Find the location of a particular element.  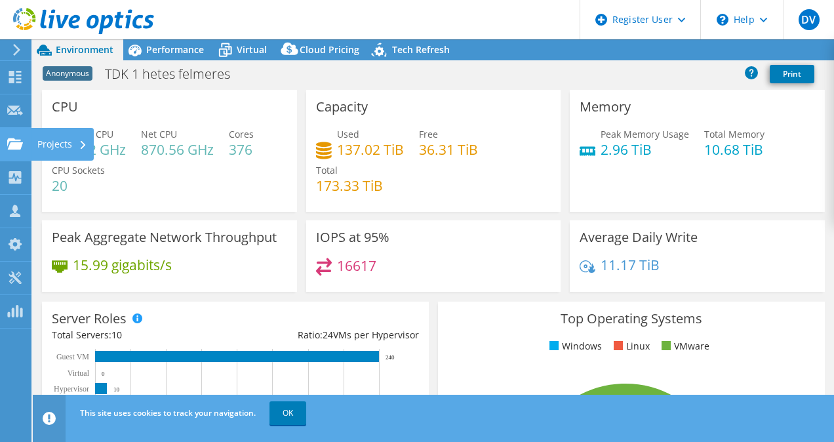

span: Virtual is located at coordinates (252, 49).